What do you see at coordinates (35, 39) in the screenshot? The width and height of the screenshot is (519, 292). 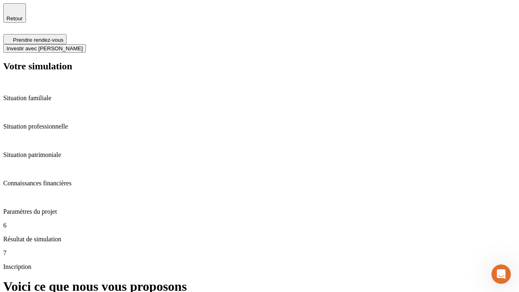 I see `button: Prendre rendez-vous` at bounding box center [35, 39].